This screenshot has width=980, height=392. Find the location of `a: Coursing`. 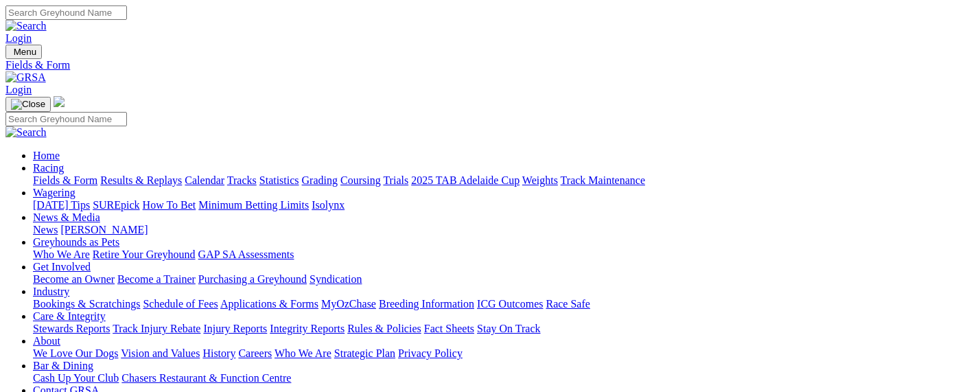

a: Coursing is located at coordinates (360, 180).